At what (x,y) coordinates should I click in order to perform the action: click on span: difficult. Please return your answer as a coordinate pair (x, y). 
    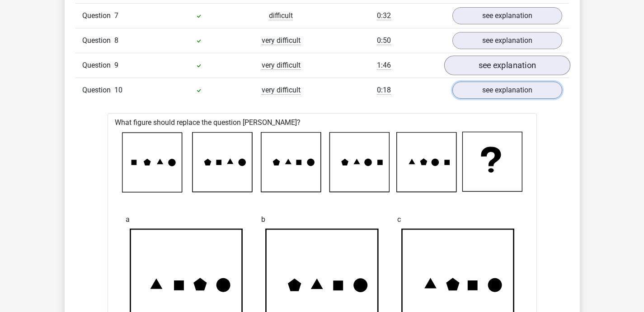
    Looking at the image, I should click on (281, 16).